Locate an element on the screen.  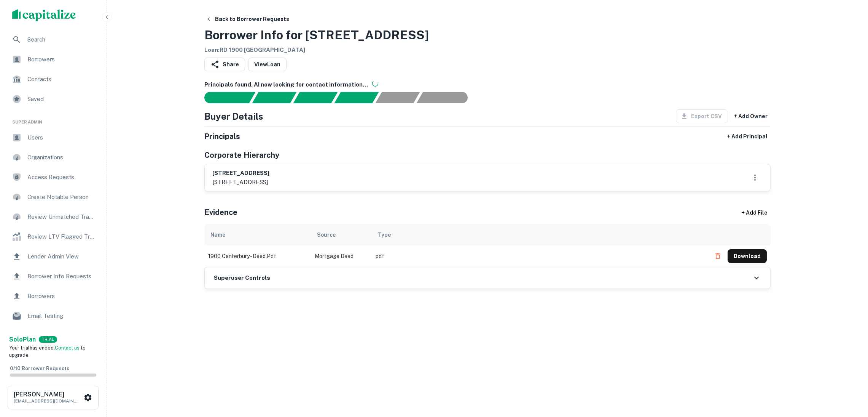
div: Type is located at coordinates (384, 235).